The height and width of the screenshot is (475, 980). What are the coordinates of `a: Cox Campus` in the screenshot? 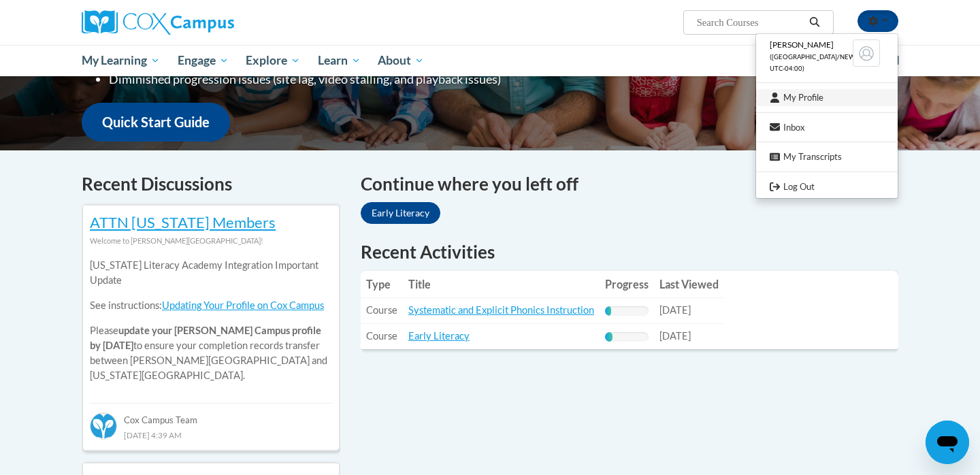 It's located at (211, 23).